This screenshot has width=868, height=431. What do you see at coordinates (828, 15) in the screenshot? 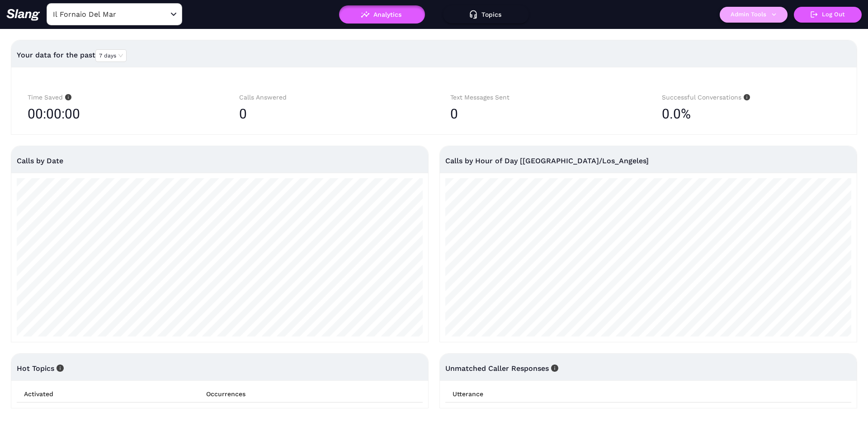
I see `button: Log Out` at bounding box center [828, 15].